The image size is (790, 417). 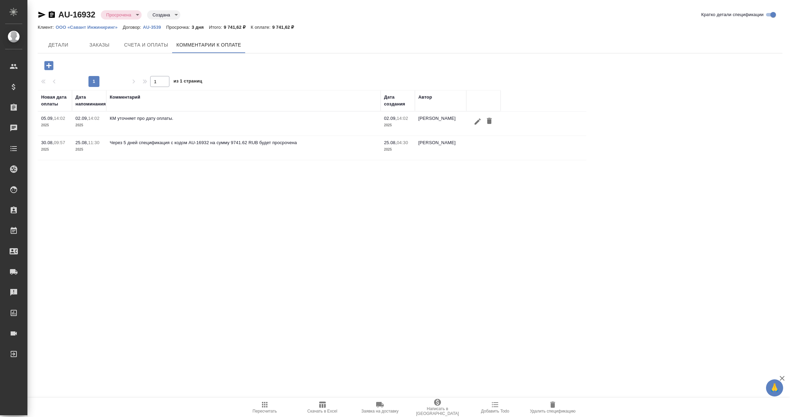 What do you see at coordinates (52, 15) in the screenshot?
I see `button: Скопировать ссылку` at bounding box center [52, 15].